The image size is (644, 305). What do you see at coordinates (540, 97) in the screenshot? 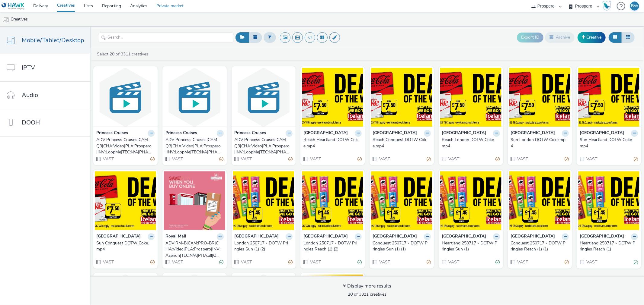
I see `img: Sun London DOTW Coke.mp4 visual` at bounding box center [540, 97].